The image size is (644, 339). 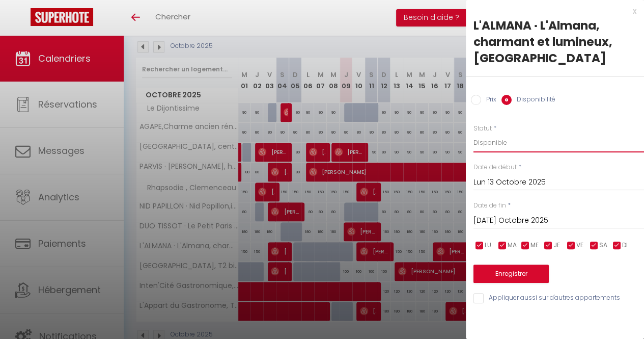 What do you see at coordinates (495, 167) in the screenshot?
I see `label: Date de début` at bounding box center [495, 167].